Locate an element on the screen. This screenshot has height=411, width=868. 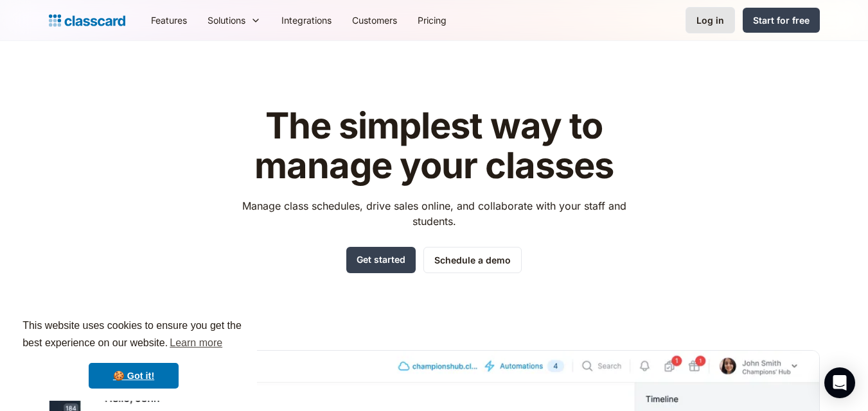
a: Integrations is located at coordinates (307, 20).